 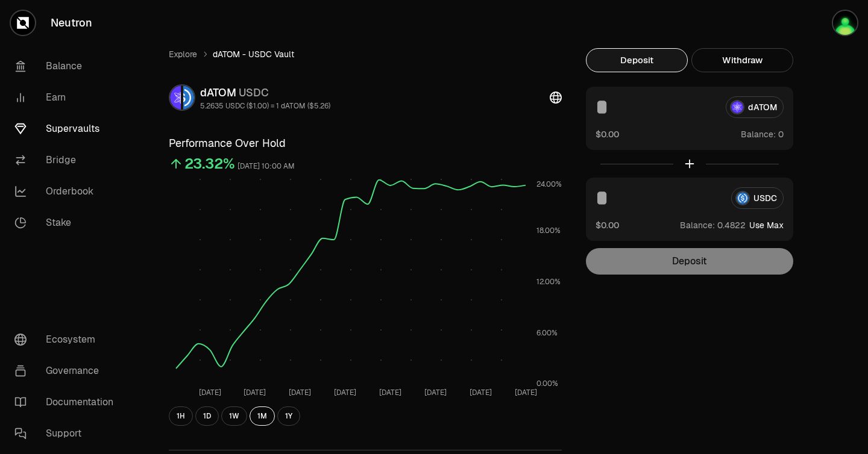 I want to click on button: Deposit, so click(x=637, y=60).